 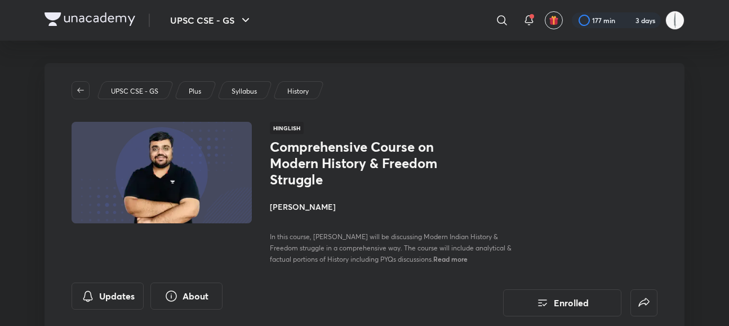 I want to click on p: UPSC CSE - GS, so click(x=135, y=91).